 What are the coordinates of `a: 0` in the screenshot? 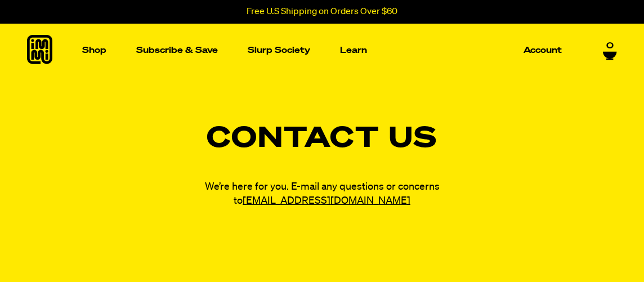 It's located at (610, 51).